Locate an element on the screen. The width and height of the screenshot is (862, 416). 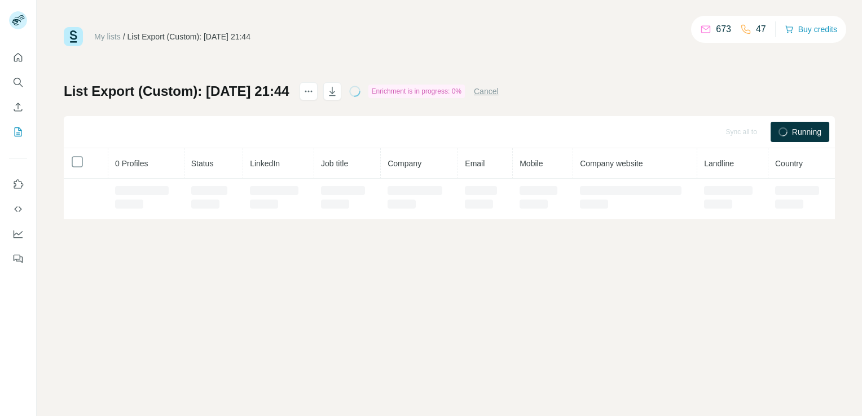
span: Country is located at coordinates (789, 164).